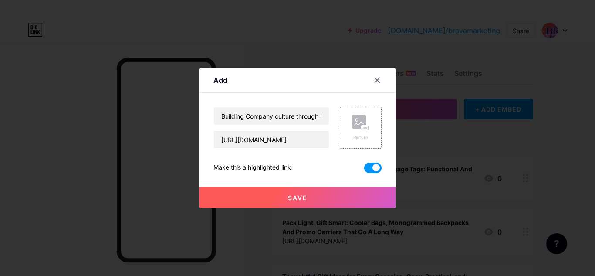  What do you see at coordinates (252, 168) in the screenshot?
I see `div: Make this a highlighted link` at bounding box center [252, 168].